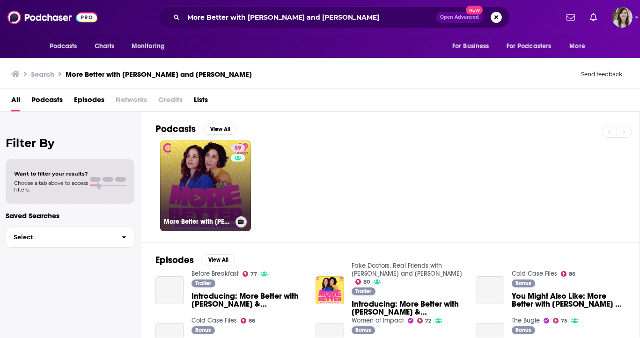 This screenshot has width=640, height=338. I want to click on span: Logged in as devinandrade, so click(622, 17).